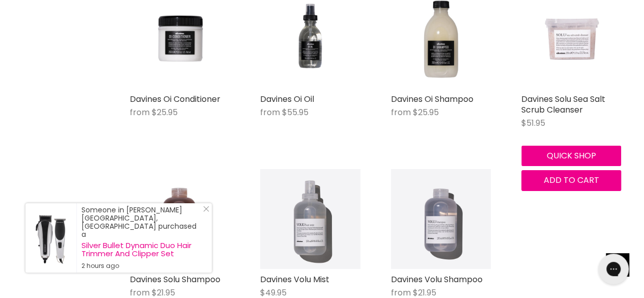 Image resolution: width=644 pixels, height=298 pixels. I want to click on button: Gorgias live chat, so click(21, 19).